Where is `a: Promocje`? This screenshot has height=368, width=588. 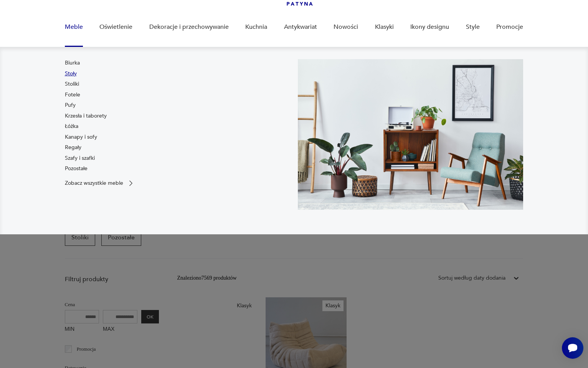 a: Promocje is located at coordinates (510, 27).